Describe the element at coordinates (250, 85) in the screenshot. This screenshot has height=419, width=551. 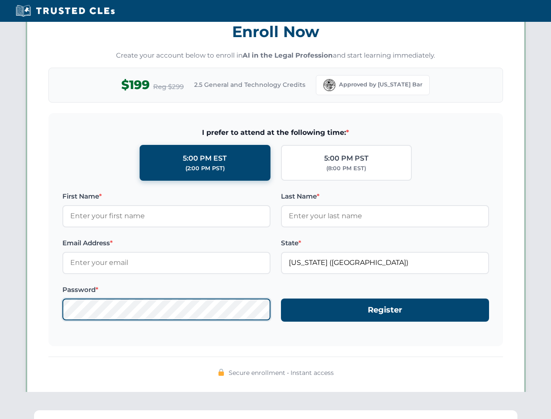
I see `span: 2.5 General and Technology Credits` at that location.